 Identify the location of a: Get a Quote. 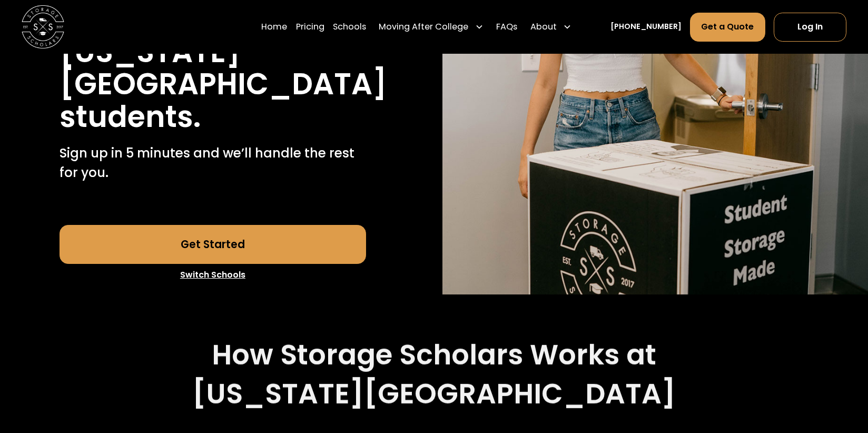
(728, 26).